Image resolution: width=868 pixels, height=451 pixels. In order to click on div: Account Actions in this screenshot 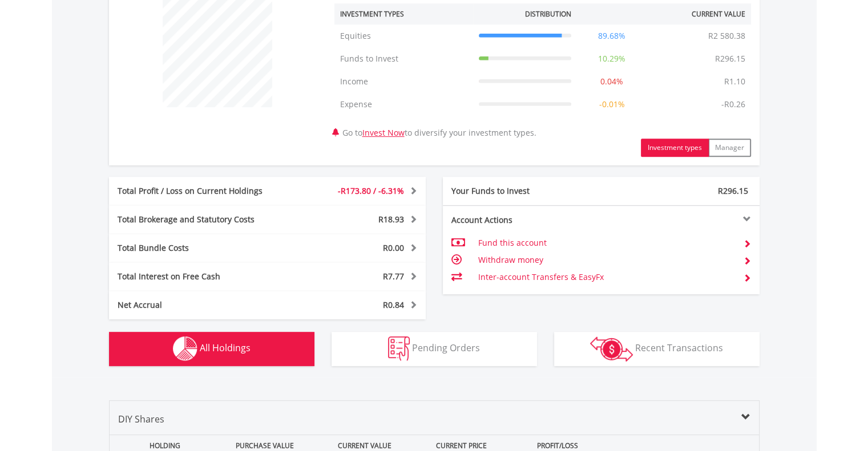, I will do `click(522, 220)`.